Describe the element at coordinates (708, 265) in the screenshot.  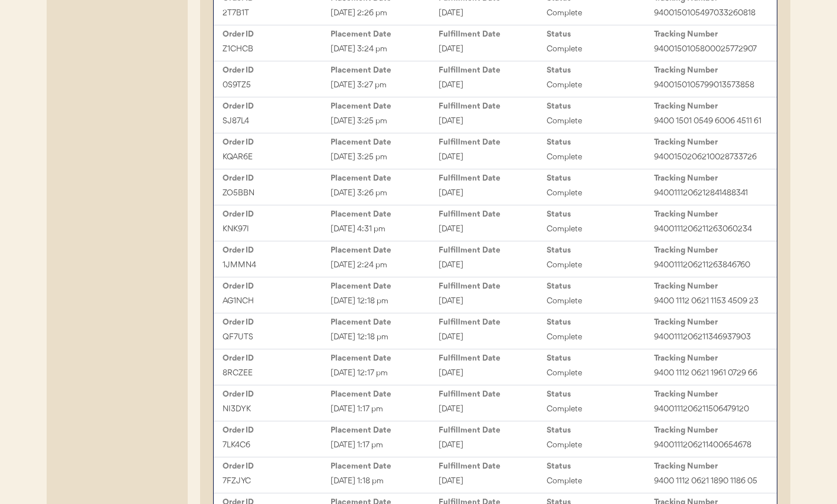
I see `div: 9400111206211263846760` at that location.